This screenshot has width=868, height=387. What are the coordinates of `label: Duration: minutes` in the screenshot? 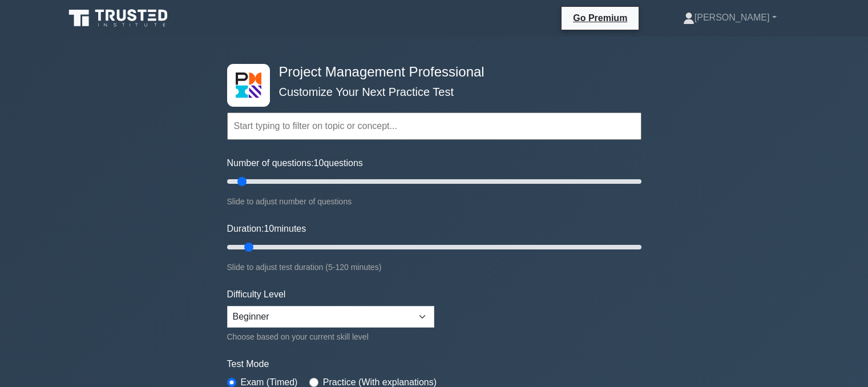 It's located at (266, 229).